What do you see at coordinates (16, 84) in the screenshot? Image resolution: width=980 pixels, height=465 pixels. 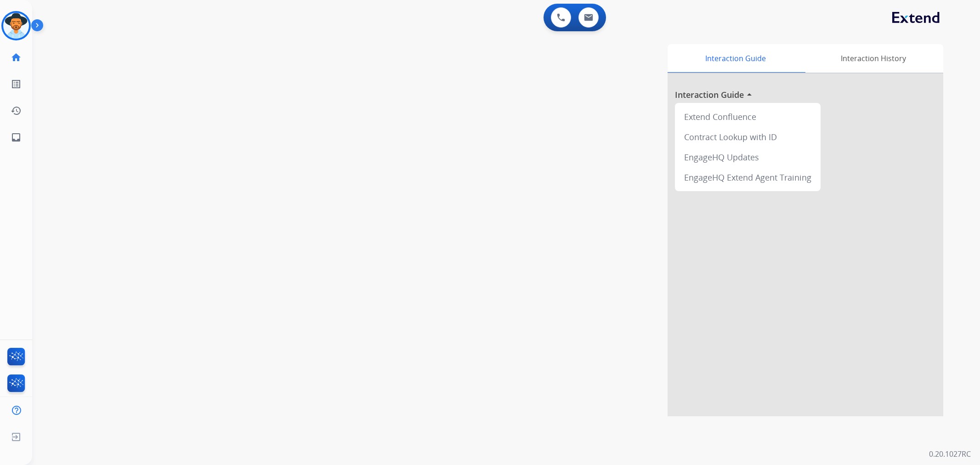 I see `mat-icon: list_alt` at bounding box center [16, 84].